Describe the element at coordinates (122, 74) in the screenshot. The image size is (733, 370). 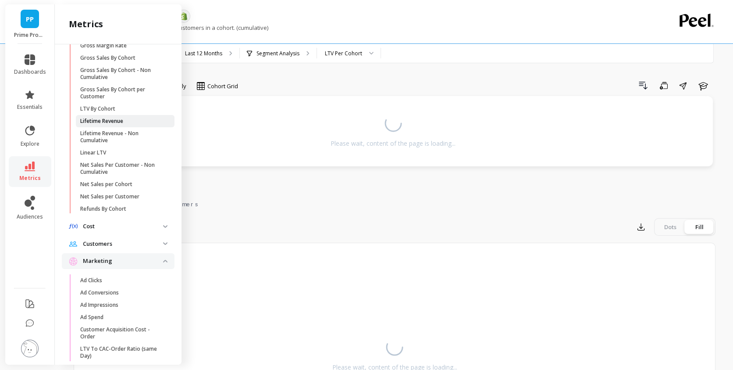
I see `p: Gross Sales By Cohort - Non Cumulative` at that location.